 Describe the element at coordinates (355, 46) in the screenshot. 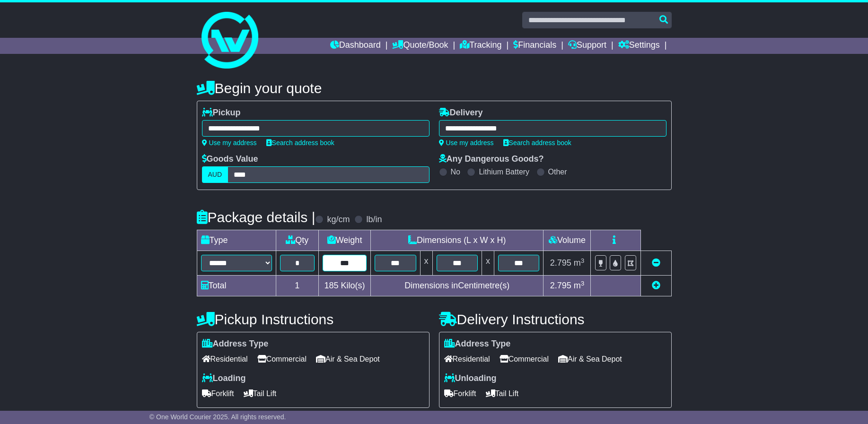

I see `a: Dashboard` at that location.